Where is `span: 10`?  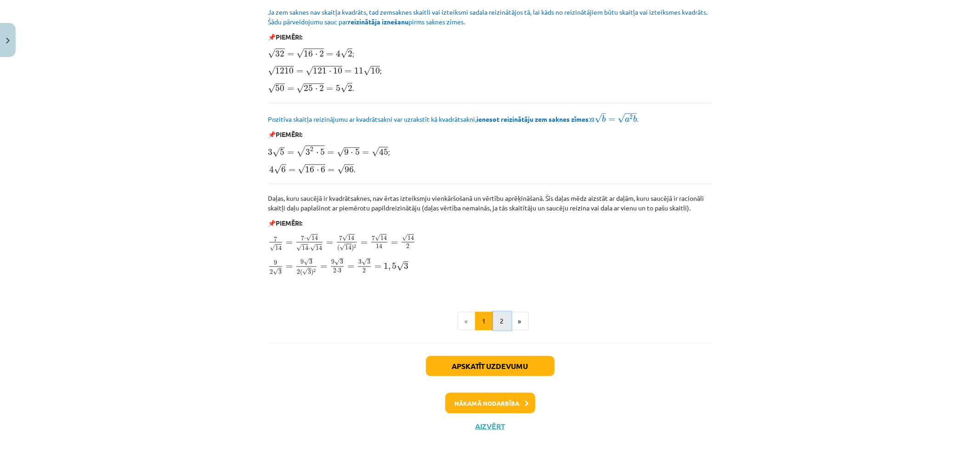
span: 10 is located at coordinates (338, 71).